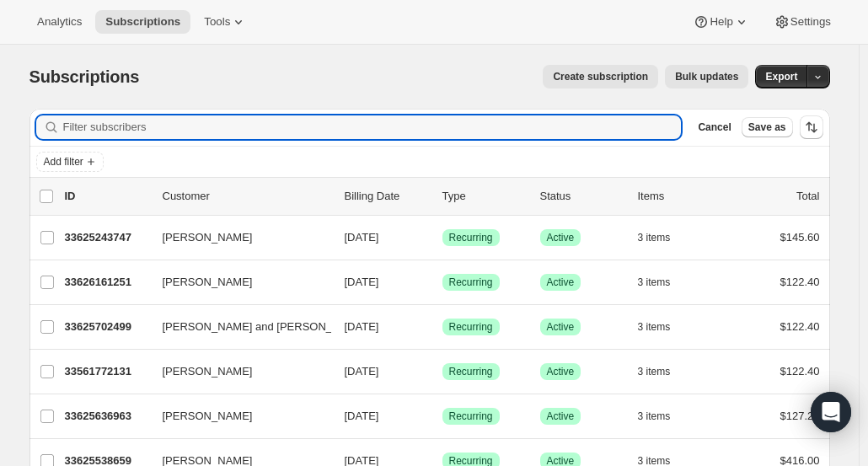 Image resolution: width=868 pixels, height=466 pixels. Describe the element at coordinates (808, 196) in the screenshot. I see `p: Total` at that location.